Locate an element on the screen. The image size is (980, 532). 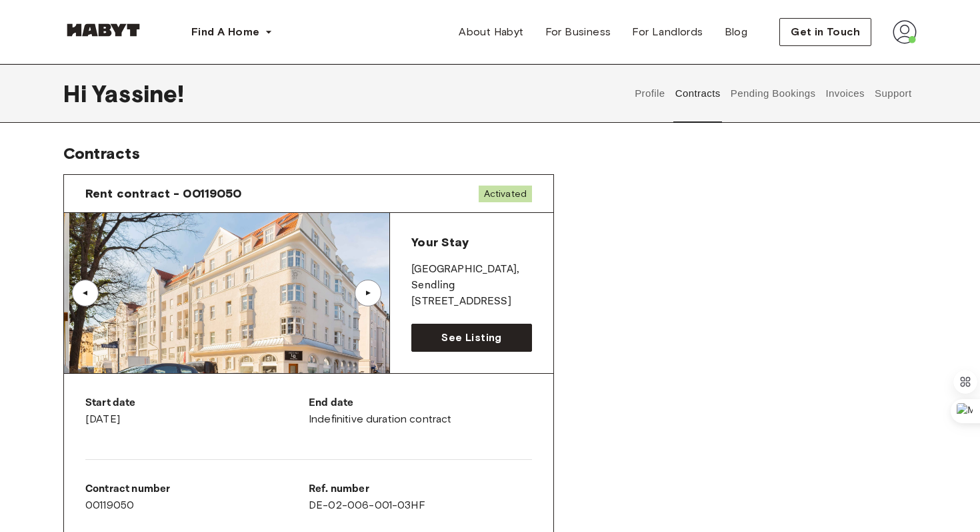
p: Ref. number is located at coordinates (420, 489).